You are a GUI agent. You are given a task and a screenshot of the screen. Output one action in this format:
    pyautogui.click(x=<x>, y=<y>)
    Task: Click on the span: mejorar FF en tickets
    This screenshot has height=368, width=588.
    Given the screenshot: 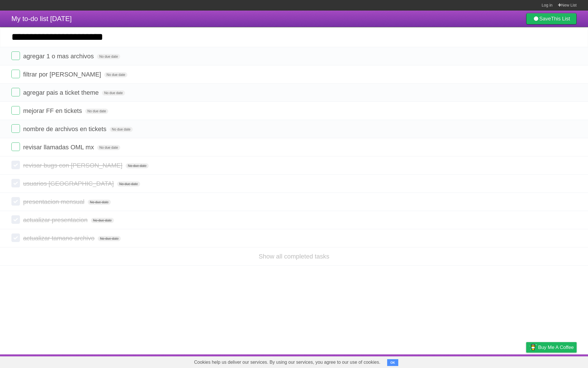 What is the action you would take?
    pyautogui.click(x=53, y=111)
    